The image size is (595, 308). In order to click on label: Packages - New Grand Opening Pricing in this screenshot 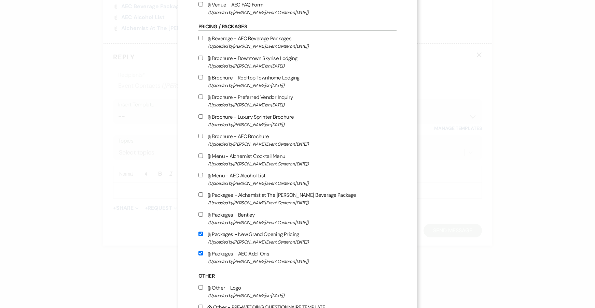, I will do `click(298, 238)`.